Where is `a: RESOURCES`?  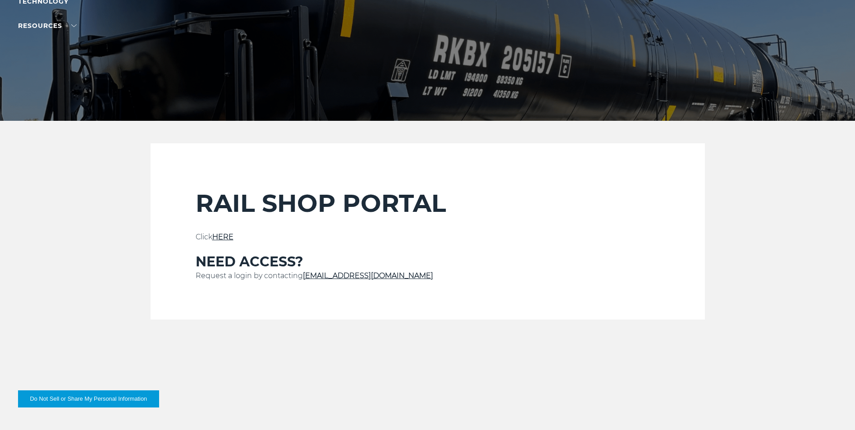
a: RESOURCES is located at coordinates (47, 26).